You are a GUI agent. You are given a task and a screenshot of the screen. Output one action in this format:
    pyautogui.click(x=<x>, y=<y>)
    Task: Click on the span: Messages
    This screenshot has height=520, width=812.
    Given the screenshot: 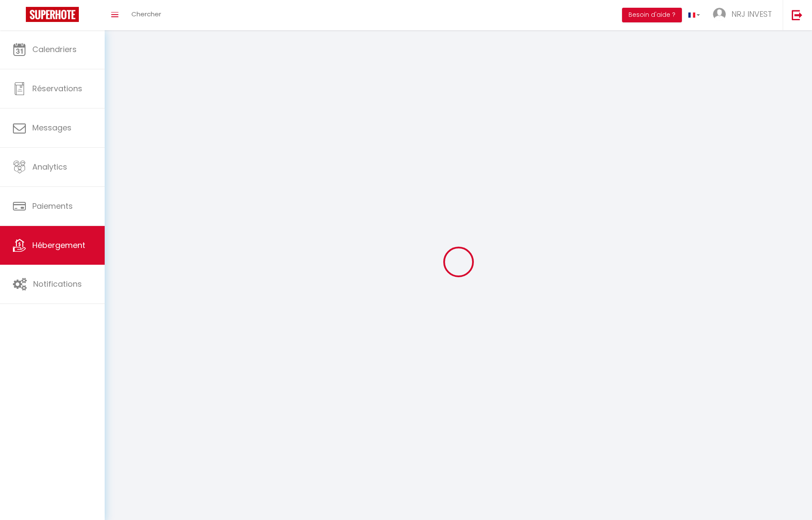 What is the action you would take?
    pyautogui.click(x=52, y=128)
    